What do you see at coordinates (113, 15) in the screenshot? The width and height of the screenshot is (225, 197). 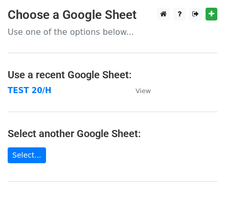 I see `h3: Choose a Google Sheet` at bounding box center [113, 15].